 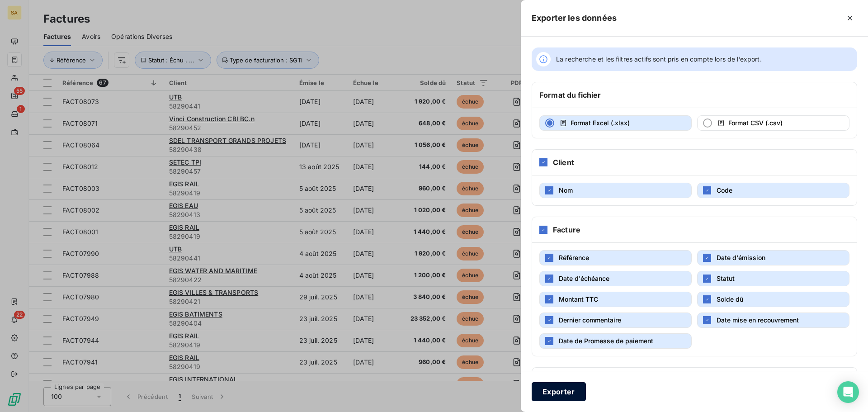 What do you see at coordinates (773, 190) in the screenshot?
I see `button: Code` at bounding box center [773, 190].